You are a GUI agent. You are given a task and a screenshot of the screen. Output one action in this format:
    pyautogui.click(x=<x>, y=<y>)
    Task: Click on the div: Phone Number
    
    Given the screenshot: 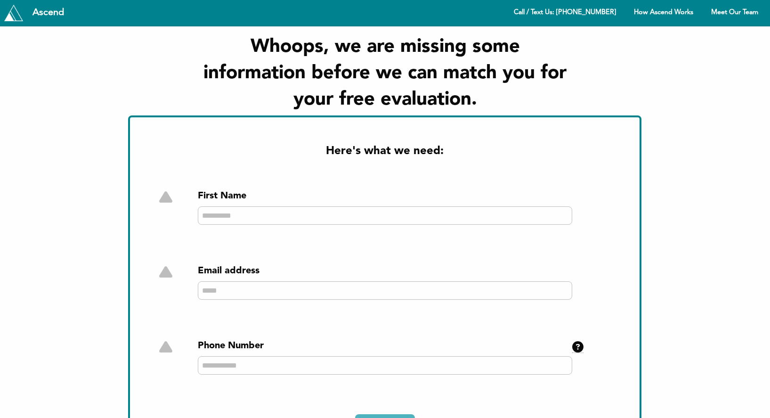 What is the action you would take?
    pyautogui.click(x=385, y=346)
    